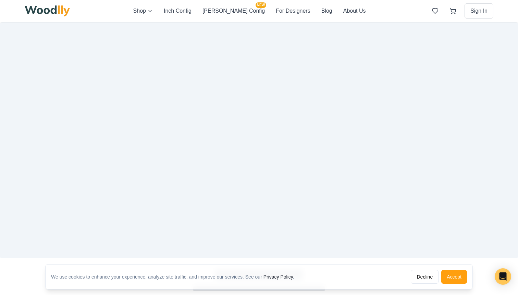 The image size is (518, 295). I want to click on img: Woodlly, so click(47, 11).